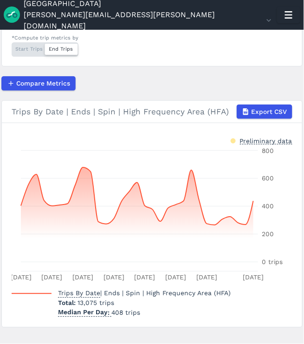 The image size is (304, 344). Describe the element at coordinates (38, 83) in the screenshot. I see `button: Compare Metrics` at that location.